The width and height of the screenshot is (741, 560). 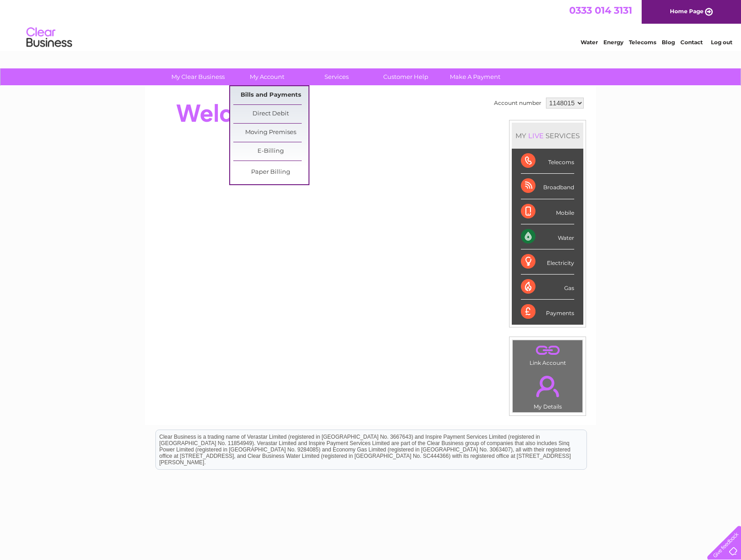 I want to click on a: Contact, so click(x=691, y=42).